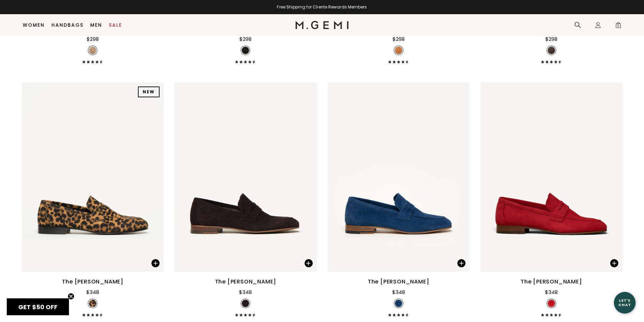 The height and width of the screenshot is (322, 644). Describe the element at coordinates (38, 307) in the screenshot. I see `div: GET $50 OFFClose teaser` at that location.